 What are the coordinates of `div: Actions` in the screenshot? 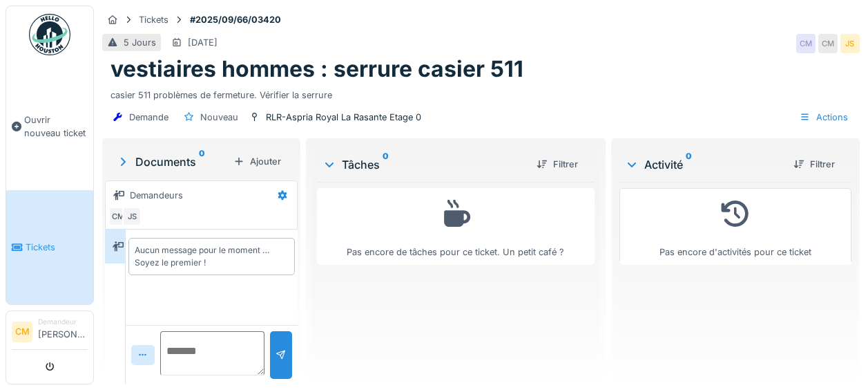 It's located at (824, 117).